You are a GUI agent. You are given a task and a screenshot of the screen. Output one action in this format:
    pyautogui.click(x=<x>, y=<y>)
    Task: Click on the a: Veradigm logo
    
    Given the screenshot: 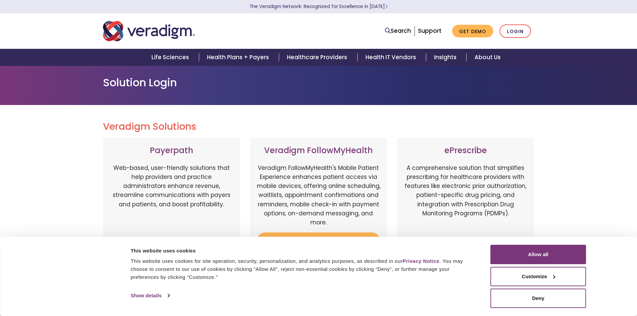 What is the action you would take?
    pyautogui.click(x=149, y=31)
    